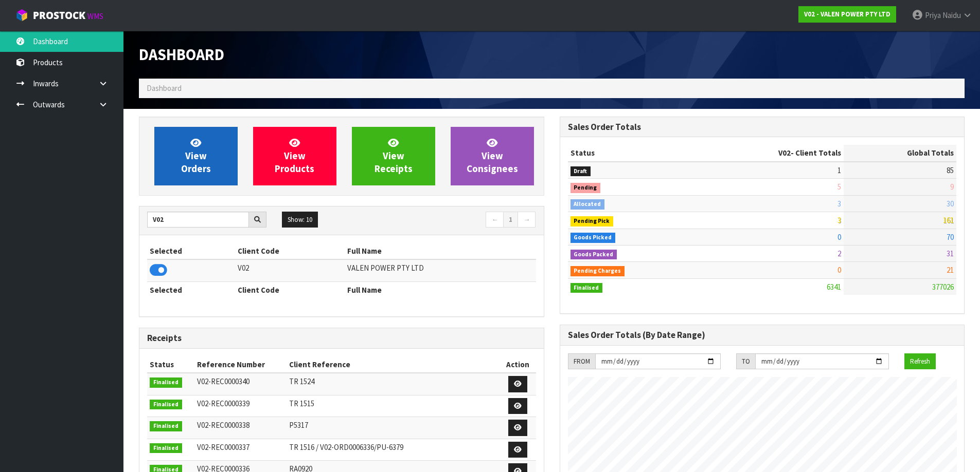 The height and width of the screenshot is (472, 980). I want to click on span: View Orders, so click(196, 156).